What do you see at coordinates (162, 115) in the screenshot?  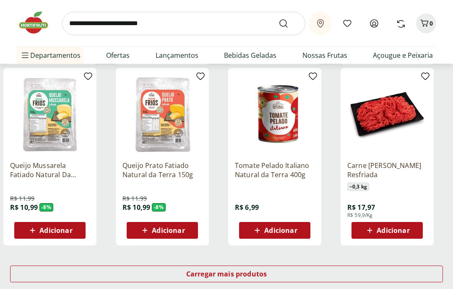 I see `img: Queijo Prato Fatiado Natural da Terra 150g` at bounding box center [162, 115].